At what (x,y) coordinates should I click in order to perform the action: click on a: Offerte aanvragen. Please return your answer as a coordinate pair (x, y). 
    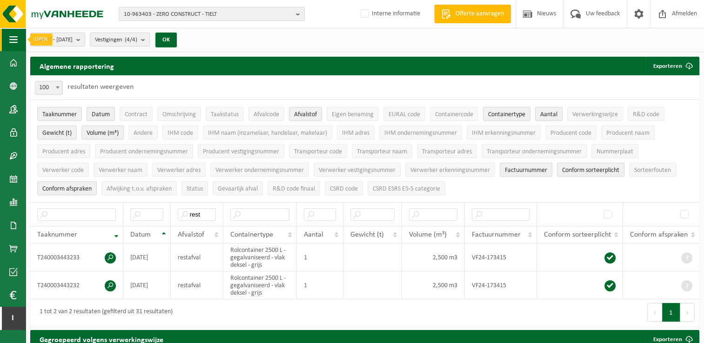
    Looking at the image, I should click on (472, 14).